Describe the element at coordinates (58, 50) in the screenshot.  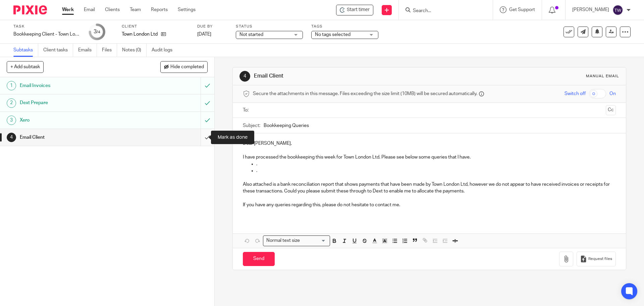
I see `a: Client tasks` at that location.